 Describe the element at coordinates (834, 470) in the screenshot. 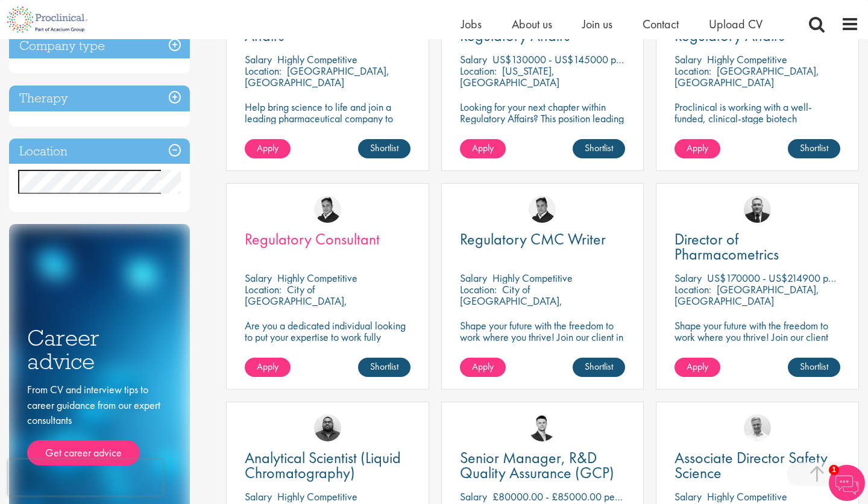

I see `span: 1` at that location.